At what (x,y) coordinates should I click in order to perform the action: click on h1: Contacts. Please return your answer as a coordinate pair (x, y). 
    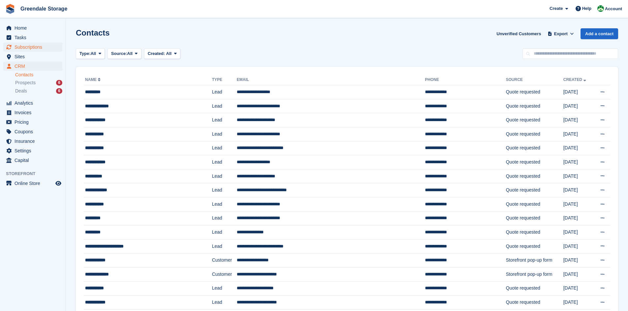
    Looking at the image, I should click on (93, 33).